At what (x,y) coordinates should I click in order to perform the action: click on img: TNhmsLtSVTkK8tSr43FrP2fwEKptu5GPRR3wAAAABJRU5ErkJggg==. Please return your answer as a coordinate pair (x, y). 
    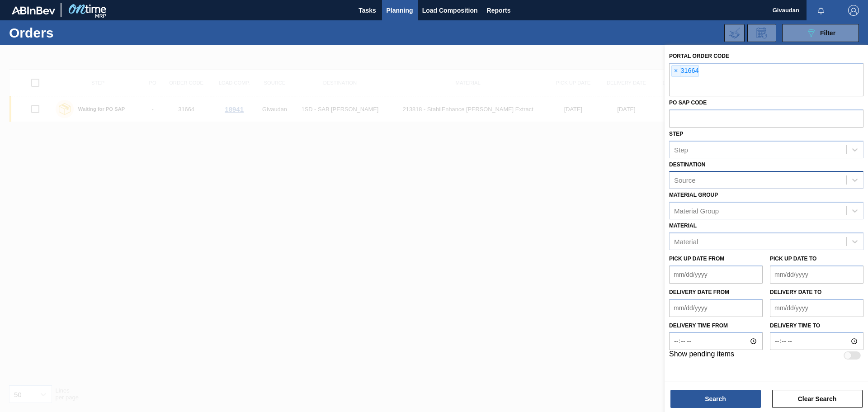
    Looking at the image, I should click on (34, 10).